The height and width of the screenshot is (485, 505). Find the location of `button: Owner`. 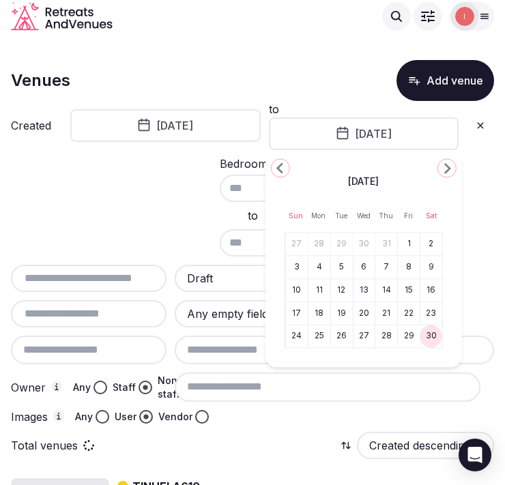

button: Owner is located at coordinates (57, 387).